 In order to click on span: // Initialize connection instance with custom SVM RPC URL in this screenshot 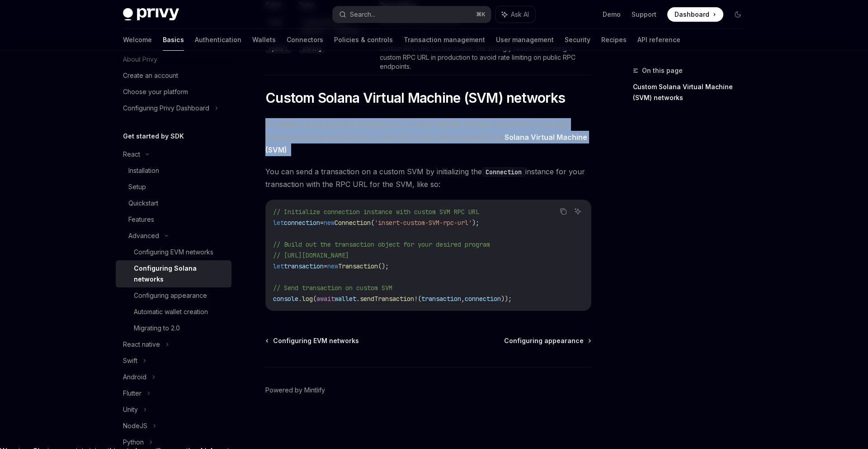, I will do `click(376, 212)`.